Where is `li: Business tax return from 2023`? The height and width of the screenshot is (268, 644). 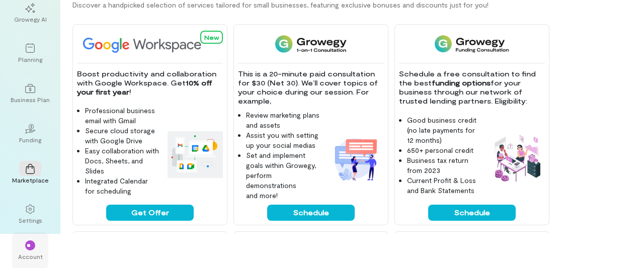 li: Business tax return from 2023 is located at coordinates (444, 166).